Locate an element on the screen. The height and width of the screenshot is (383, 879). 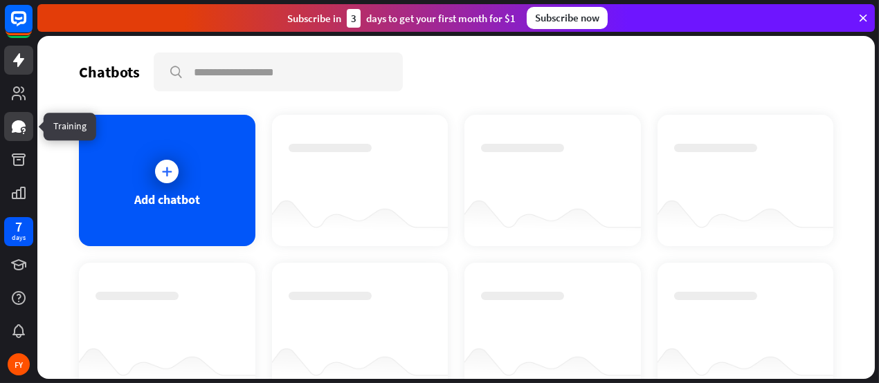
div: Chatbots is located at coordinates (109, 72).